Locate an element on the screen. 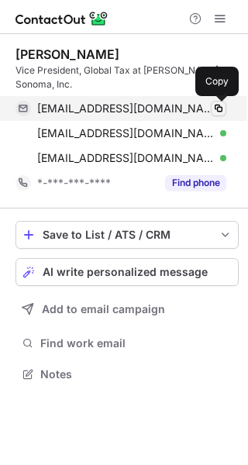 This screenshot has width=248, height=465. button: Find work email is located at coordinates (127, 343).